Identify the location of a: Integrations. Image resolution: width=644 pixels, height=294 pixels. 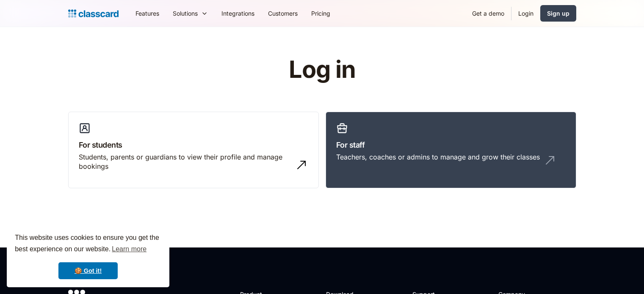
(238, 13).